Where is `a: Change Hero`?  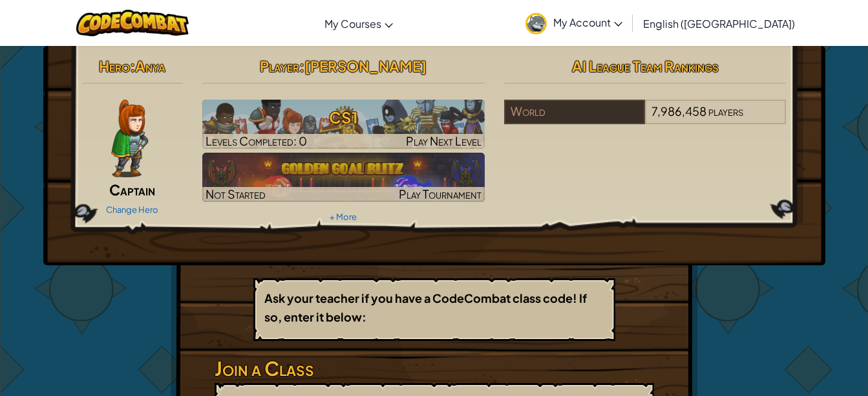
a: Change Hero is located at coordinates (132, 209).